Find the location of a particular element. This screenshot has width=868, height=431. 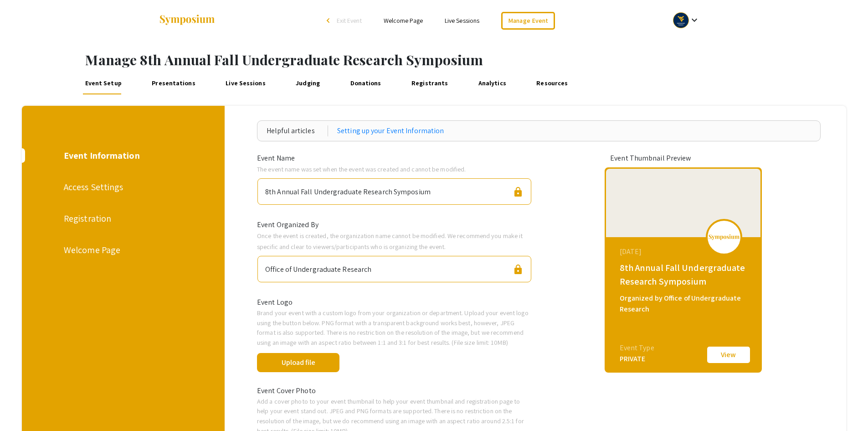

a: Presentations is located at coordinates (174, 83).